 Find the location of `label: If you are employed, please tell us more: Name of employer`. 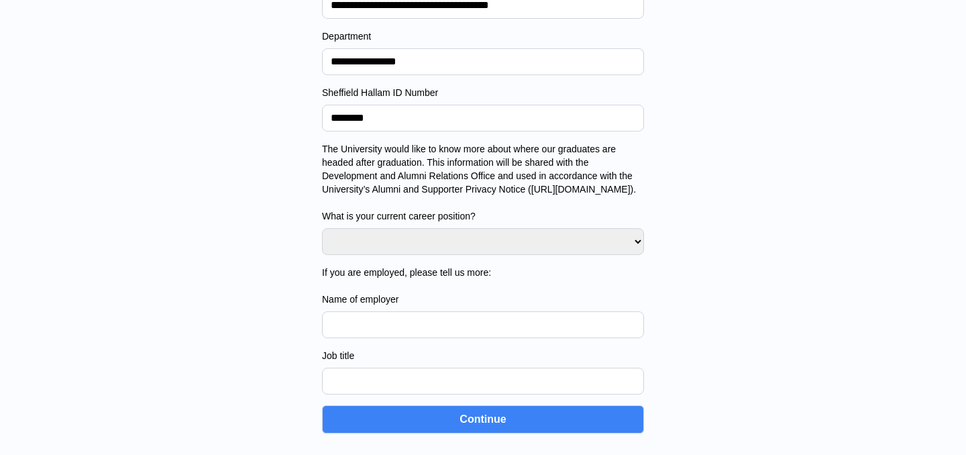

label: If you are employed, please tell us more: Name of employer is located at coordinates (483, 286).